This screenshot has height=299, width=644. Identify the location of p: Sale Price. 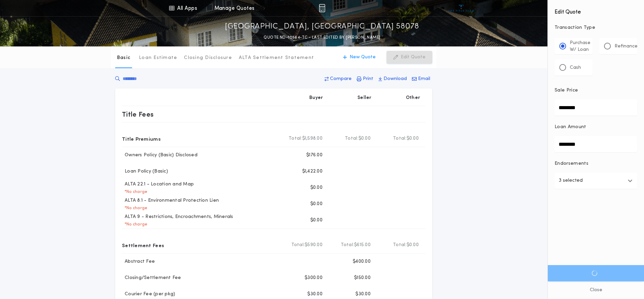
(566, 90).